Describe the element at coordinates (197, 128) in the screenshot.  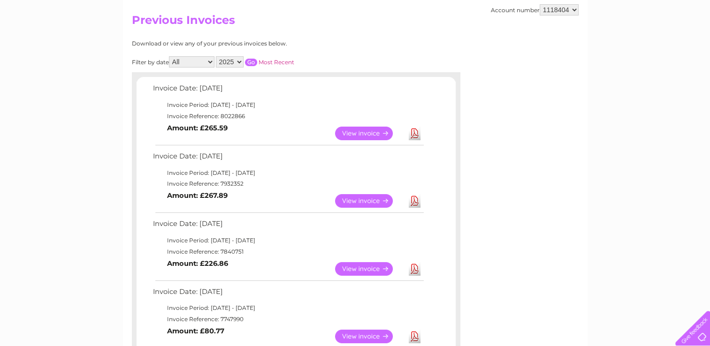
I see `b: Amount: £265.59` at that location.